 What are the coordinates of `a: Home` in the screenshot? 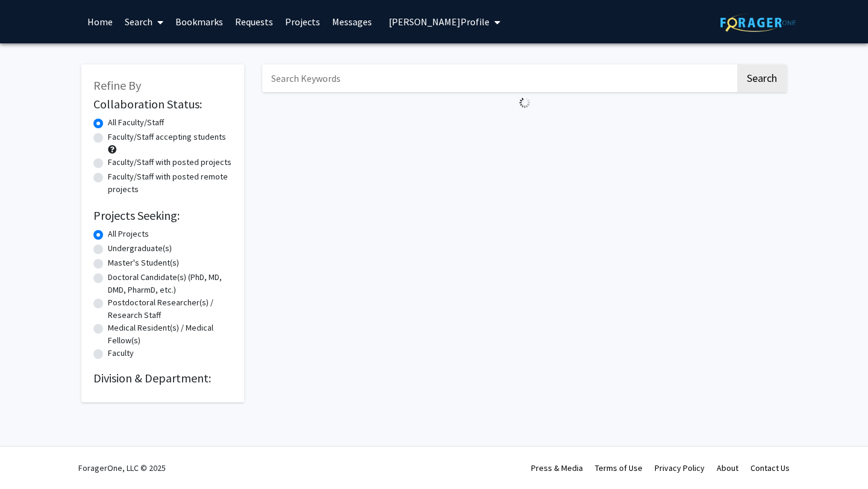 It's located at (100, 22).